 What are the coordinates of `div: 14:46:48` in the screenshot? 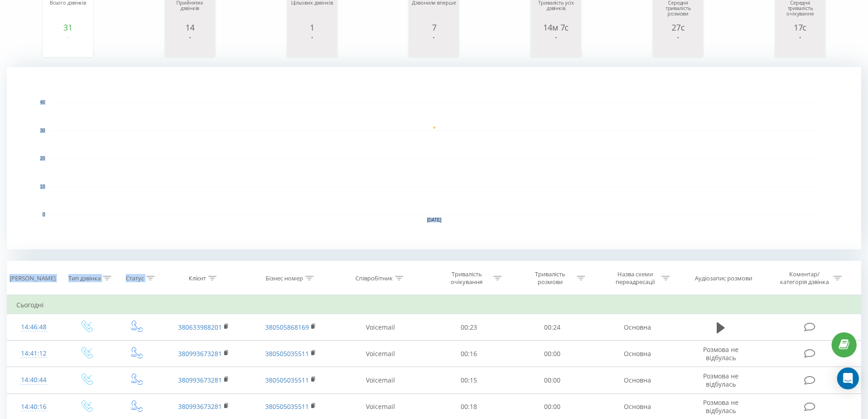 It's located at (34, 327).